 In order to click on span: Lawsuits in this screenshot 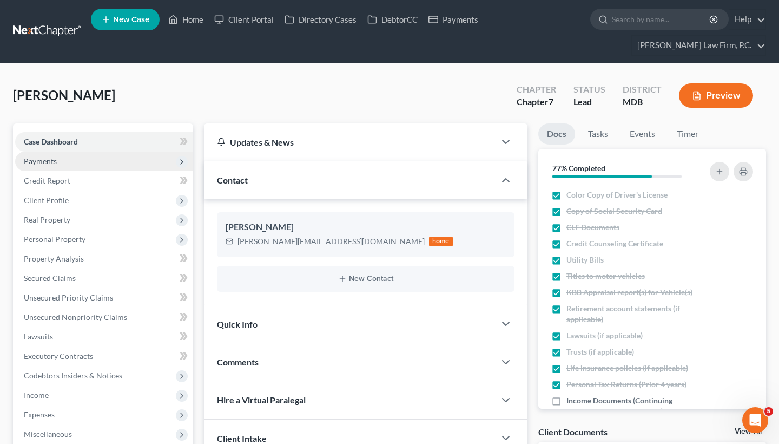, I will do `click(38, 336)`.